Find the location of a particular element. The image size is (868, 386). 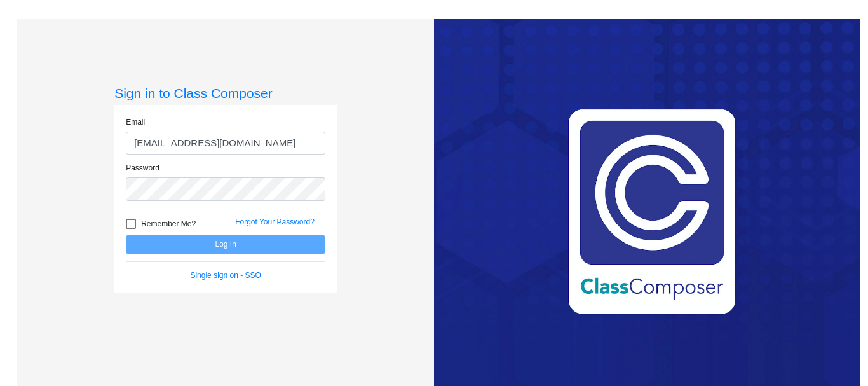

label: Password is located at coordinates (142, 168).